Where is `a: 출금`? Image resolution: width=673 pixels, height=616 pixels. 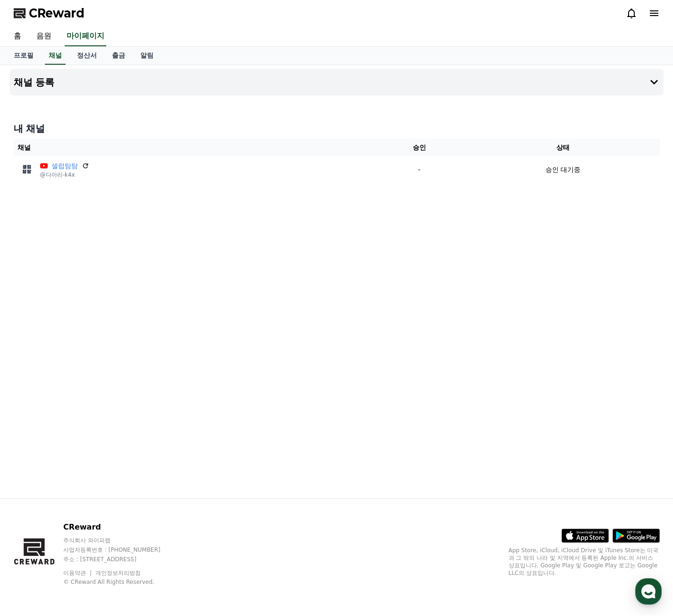
a: 출금 is located at coordinates (118, 56).